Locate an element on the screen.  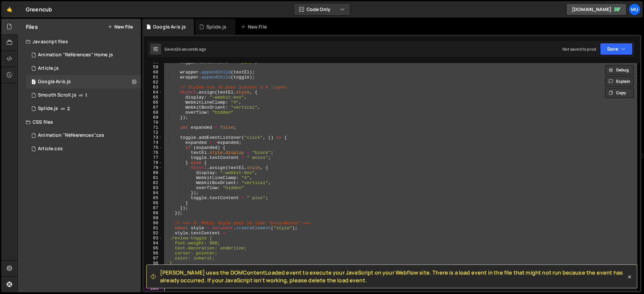
a: Mu is located at coordinates (635, 9).